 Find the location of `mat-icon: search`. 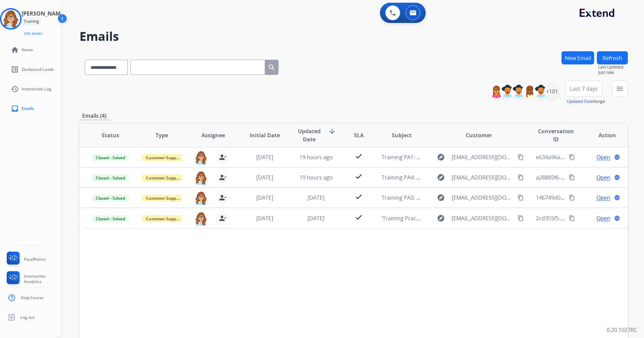

mat-icon: search is located at coordinates (272, 67).